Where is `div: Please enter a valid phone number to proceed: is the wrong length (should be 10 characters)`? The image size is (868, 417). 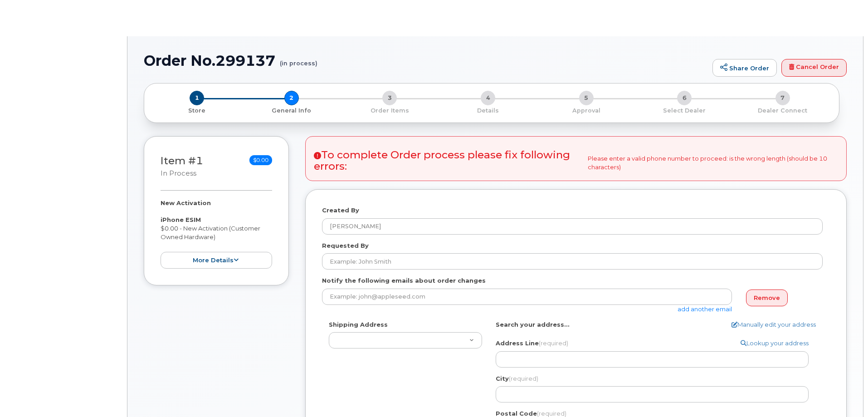
div: Please enter a valid phone number to proceed: is the wrong length (should be 10 characters) is located at coordinates (576, 159).